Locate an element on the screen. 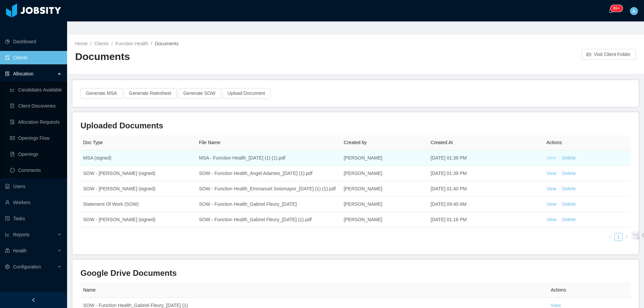 Image resolution: width=644 pixels, height=308 pixels. a: icon: pie-chartDashboard is located at coordinates (33, 42).